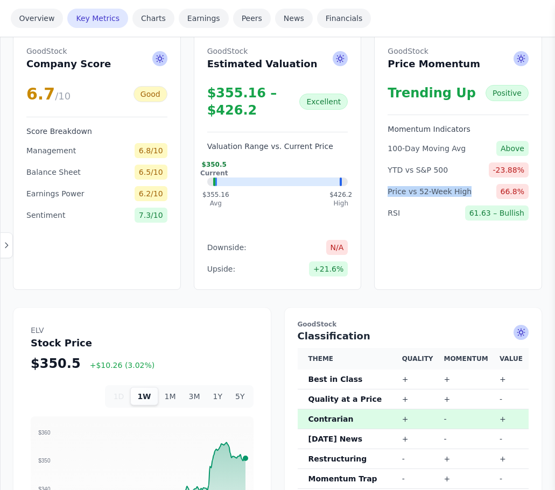  I want to click on button: 3M, so click(194, 397).